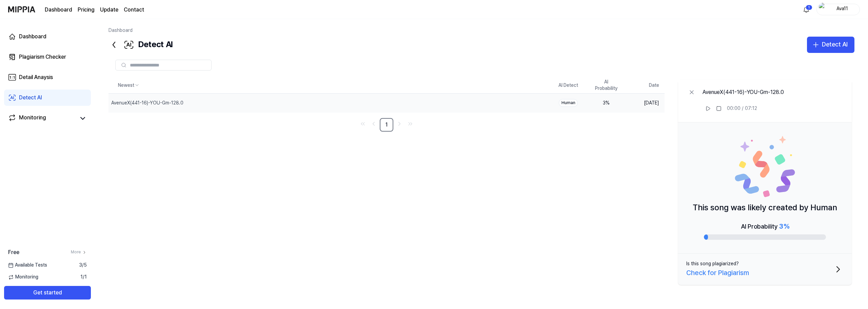 Image resolution: width=868 pixels, height=309 pixels. Describe the element at coordinates (399, 124) in the screenshot. I see `a: Go to next page` at that location.